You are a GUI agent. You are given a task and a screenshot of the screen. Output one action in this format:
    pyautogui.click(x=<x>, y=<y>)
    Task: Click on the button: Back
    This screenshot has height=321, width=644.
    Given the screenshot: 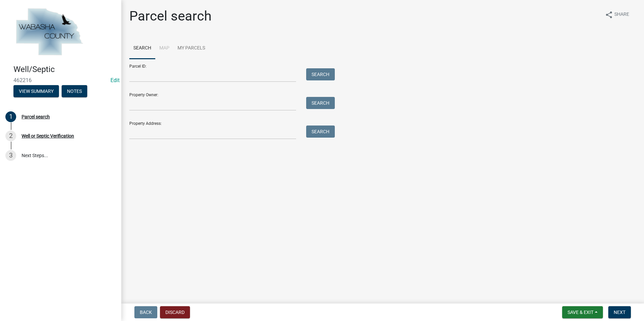 What is the action you would take?
    pyautogui.click(x=146, y=312)
    